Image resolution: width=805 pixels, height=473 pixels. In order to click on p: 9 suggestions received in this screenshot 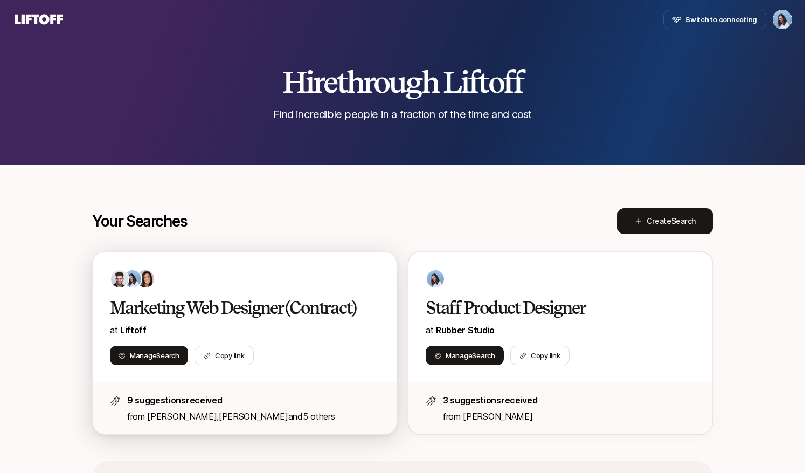, I will do `click(253, 400)`.